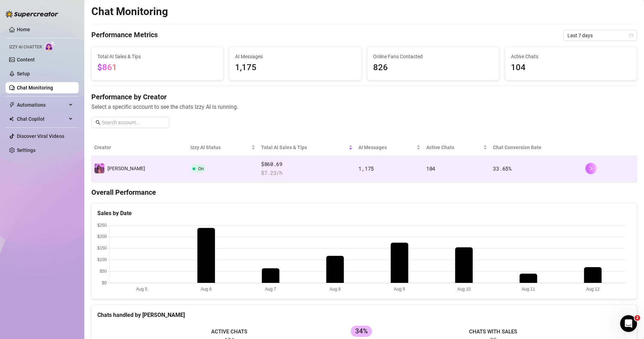 This screenshot has height=339, width=644. What do you see at coordinates (124, 35) in the screenshot?
I see `h4: Performance Metrics` at bounding box center [124, 35].